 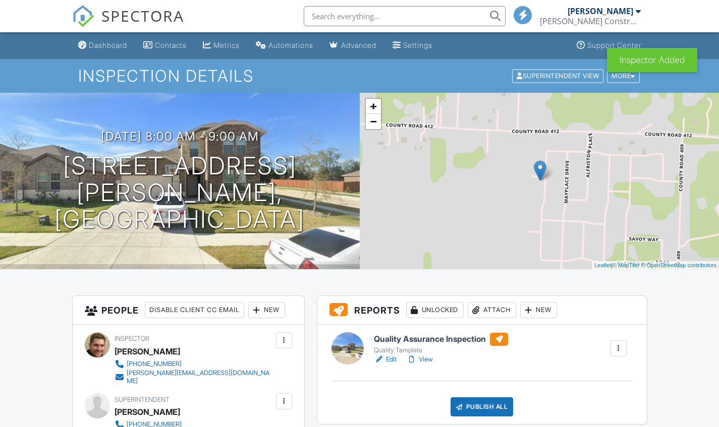 What do you see at coordinates (359, 45) in the screenshot?
I see `div: Advanced` at bounding box center [359, 45].